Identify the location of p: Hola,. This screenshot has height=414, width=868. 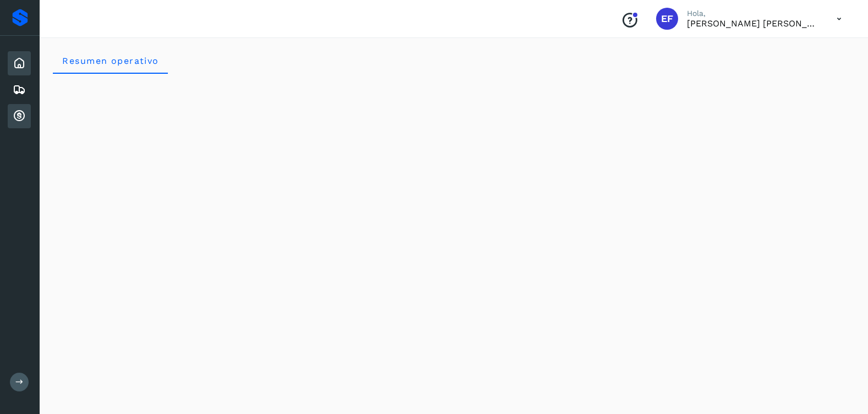
(753, 14).